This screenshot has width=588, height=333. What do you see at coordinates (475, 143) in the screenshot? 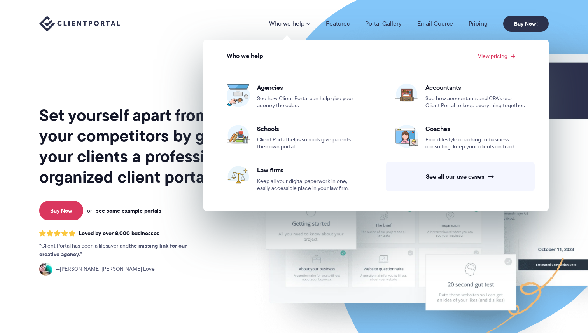
I see `span: From lifestyle coaching to business consulting, keep your clients on track.` at bounding box center [475, 143].